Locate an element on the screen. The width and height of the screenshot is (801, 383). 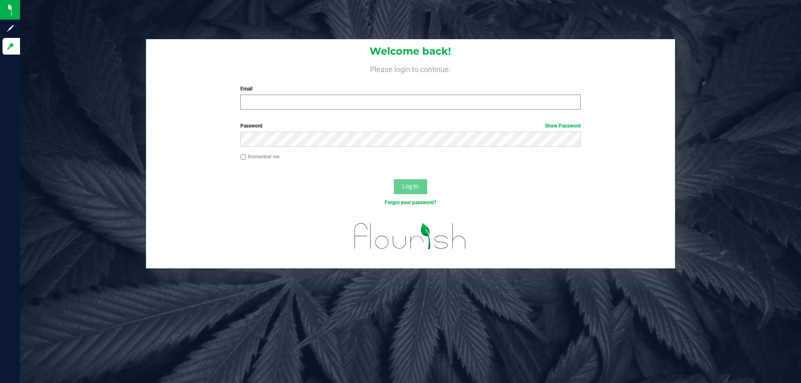
img: flourish_logo.svg is located at coordinates (410, 237).